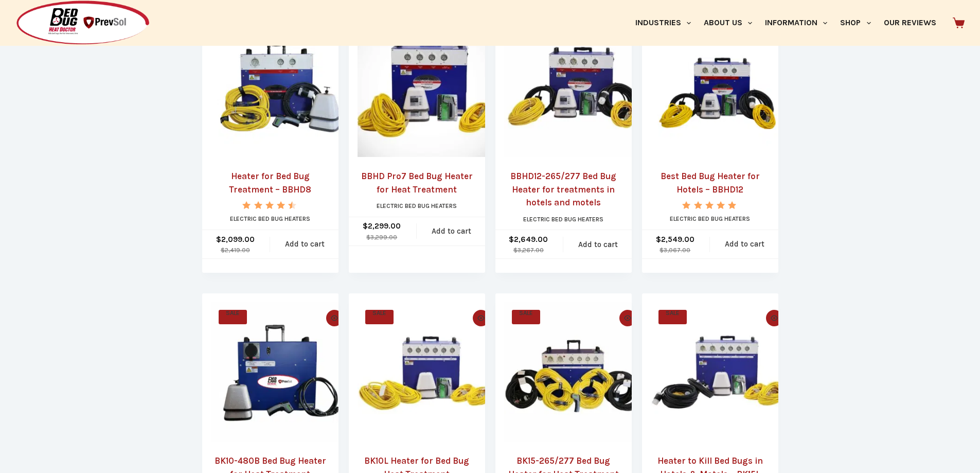 This screenshot has width=980, height=473. Describe the element at coordinates (280, 87) in the screenshot. I see `a: Heater for Bed Bug Treatment - BBHD8` at that location.